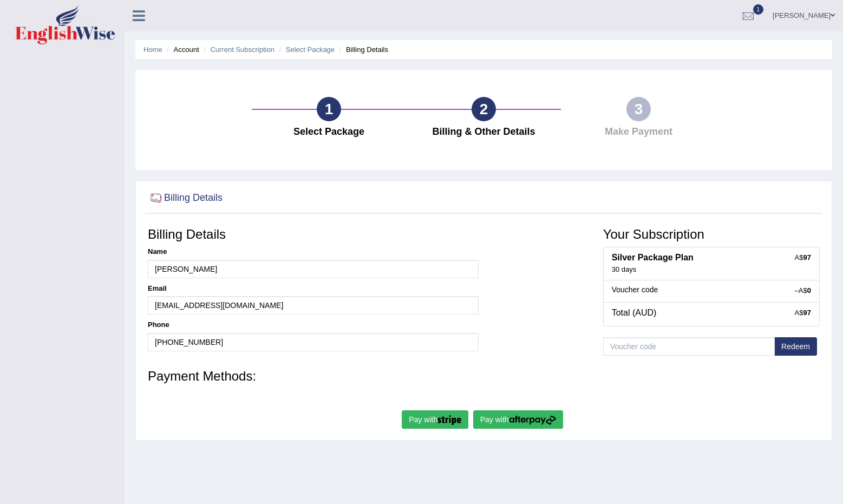 Image resolution: width=843 pixels, height=504 pixels. Describe the element at coordinates (795, 346) in the screenshot. I see `button: Redeem` at that location.